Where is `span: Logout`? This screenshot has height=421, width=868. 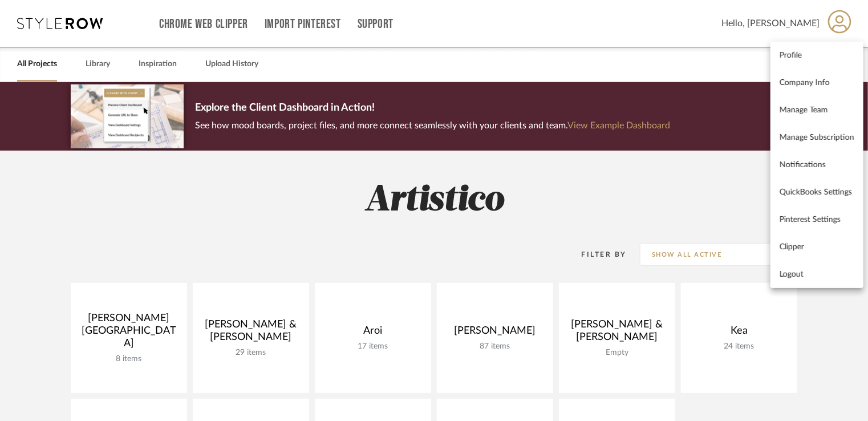 span: Logout is located at coordinates (817, 274).